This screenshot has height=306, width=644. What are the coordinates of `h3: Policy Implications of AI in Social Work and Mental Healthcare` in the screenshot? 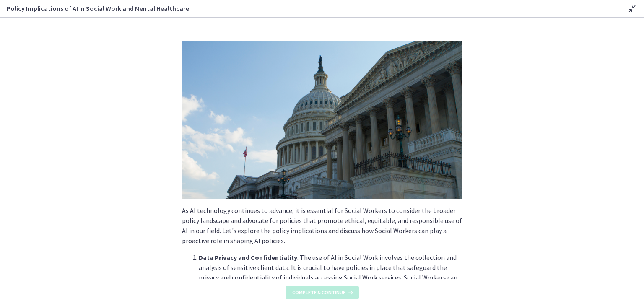 It's located at (310, 8).